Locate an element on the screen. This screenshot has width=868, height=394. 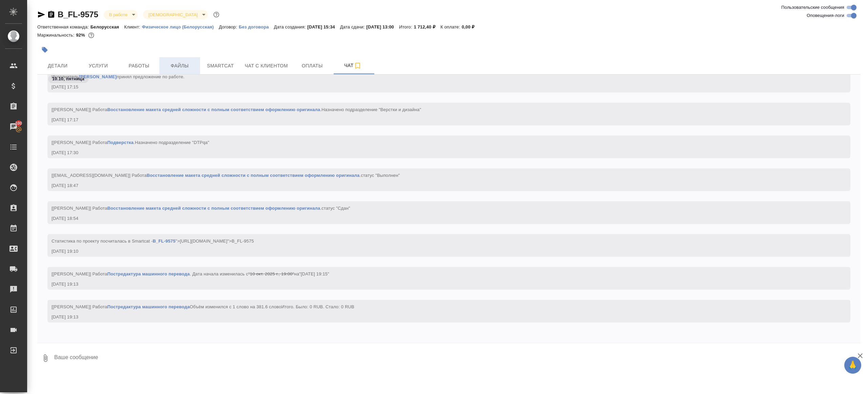
p: Физическое лицо (Белорусская) is located at coordinates (180, 27).